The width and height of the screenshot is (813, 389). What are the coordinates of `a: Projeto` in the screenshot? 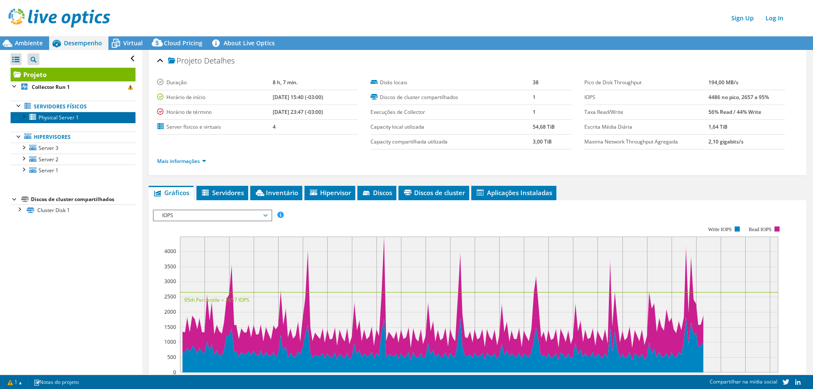 It's located at (73, 75).